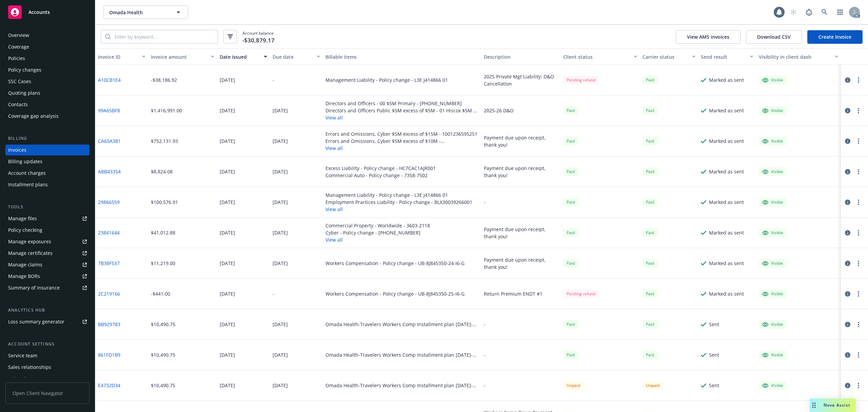  What do you see at coordinates (24, 276) in the screenshot?
I see `div: Manage BORs` at bounding box center [24, 276].